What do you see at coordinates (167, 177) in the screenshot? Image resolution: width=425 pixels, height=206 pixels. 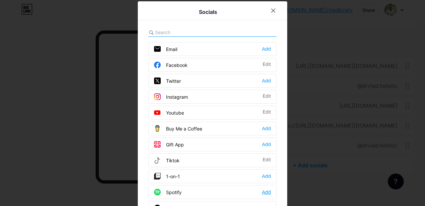 I see `div: 1-on-1` at bounding box center [167, 177].